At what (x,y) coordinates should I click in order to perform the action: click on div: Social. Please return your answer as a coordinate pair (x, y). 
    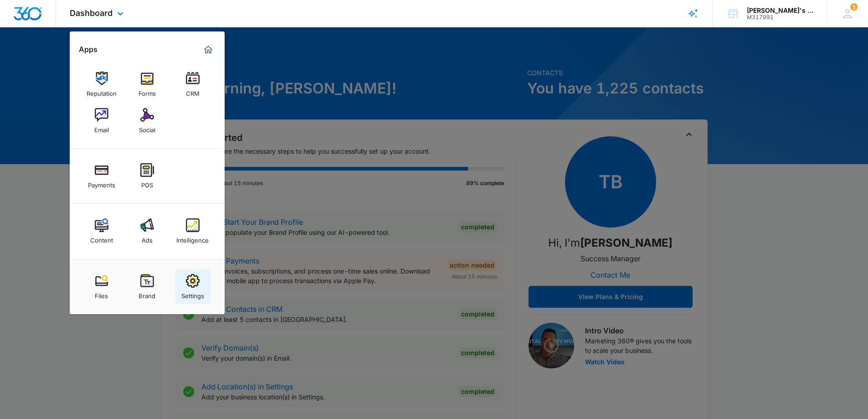
    Looking at the image, I should click on (147, 128).